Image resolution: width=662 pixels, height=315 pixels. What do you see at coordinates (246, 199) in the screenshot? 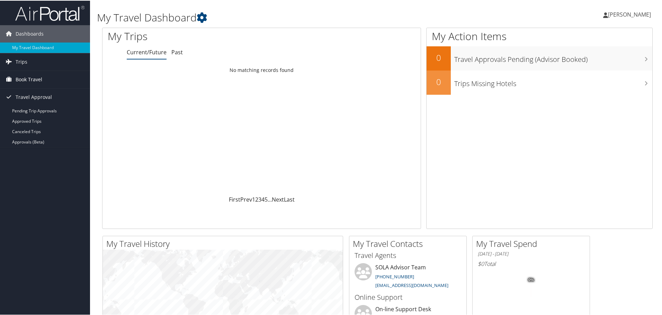
I see `a: Prev` at bounding box center [246, 199].